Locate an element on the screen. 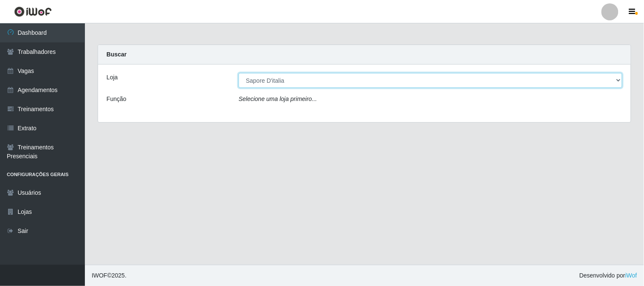 The width and height of the screenshot is (644, 286). span: Desenvolvido por is located at coordinates (609, 275).